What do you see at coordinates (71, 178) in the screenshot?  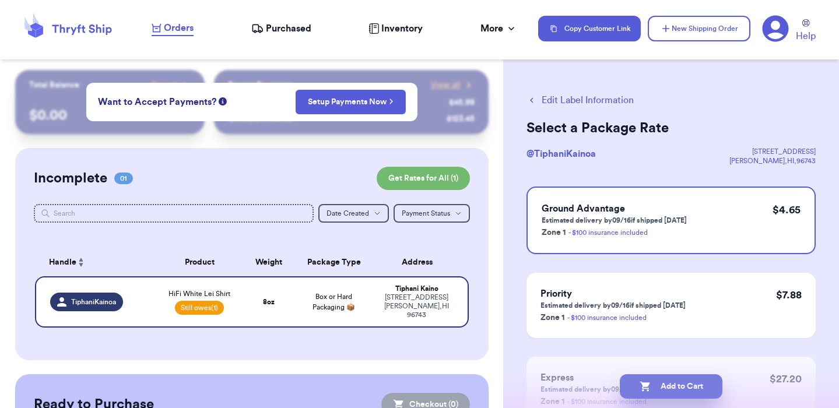 I see `h2: Incomplete` at bounding box center [71, 178].